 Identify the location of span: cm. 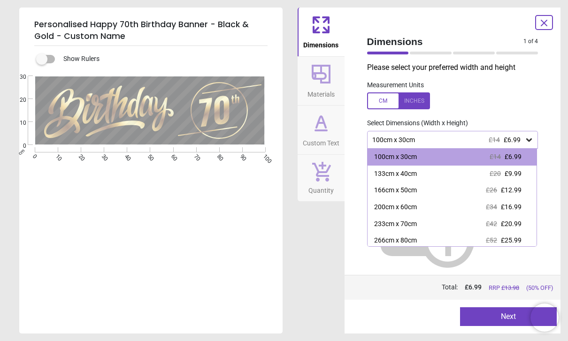
(22, 152).